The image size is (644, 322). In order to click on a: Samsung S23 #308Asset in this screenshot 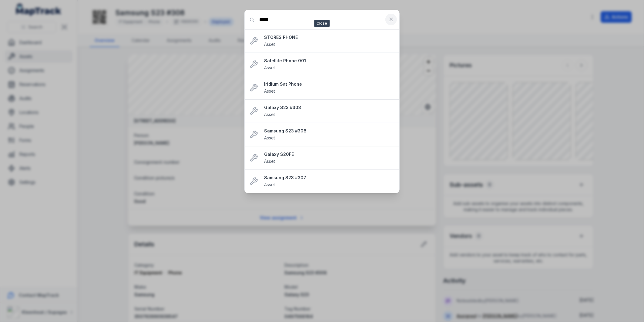, I will do `click(329, 134)`.